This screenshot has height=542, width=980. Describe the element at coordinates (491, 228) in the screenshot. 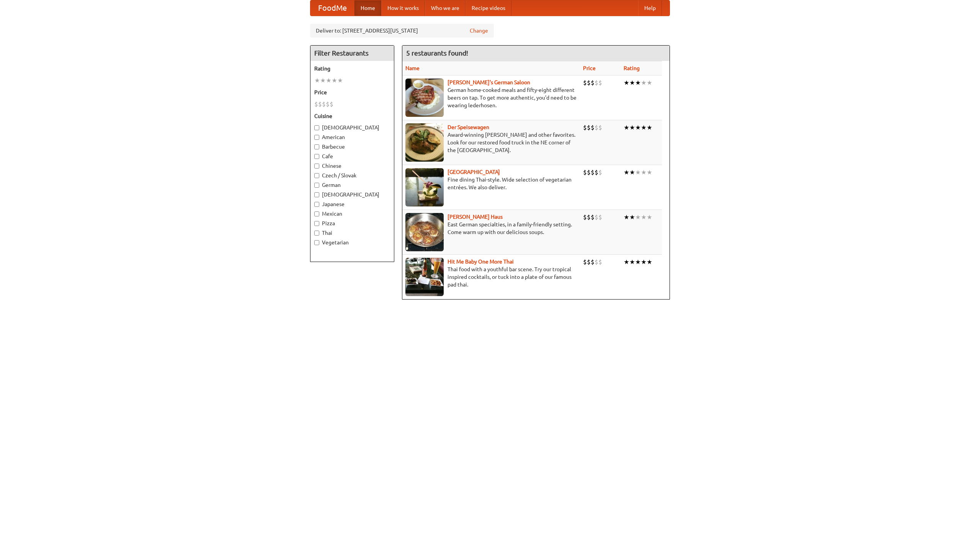

I see `p: East German specialties, in a family-friendly setting. Come warm up with our delicious soups.` at that location.